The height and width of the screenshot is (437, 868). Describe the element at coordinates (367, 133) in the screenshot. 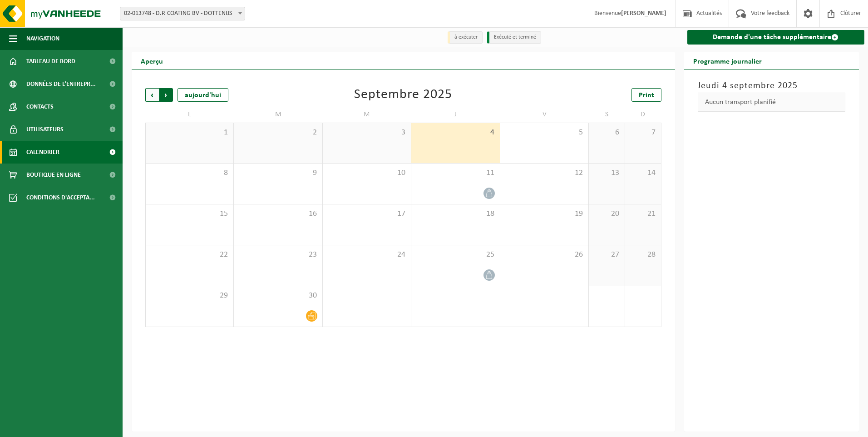

I see `span: 3` at that location.